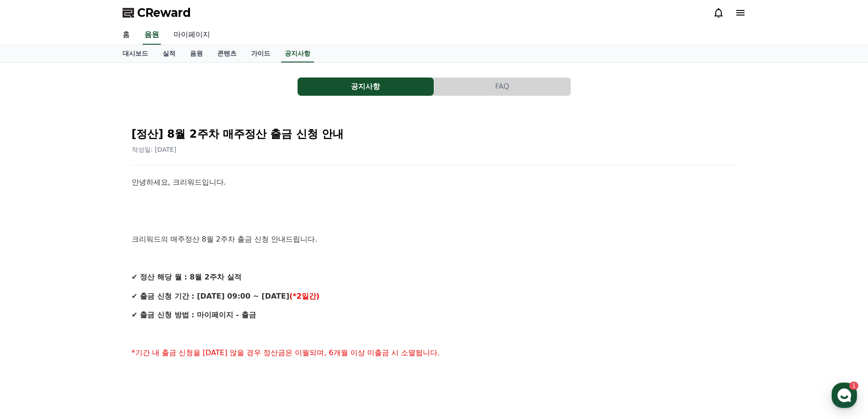 The height and width of the screenshot is (419, 868). Describe the element at coordinates (146, 301) in the screenshot. I see `a: Settings` at that location.